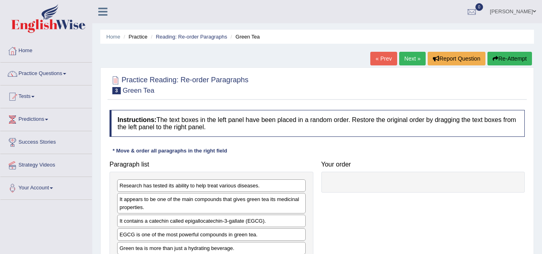  I want to click on li: Practice, so click(134, 37).